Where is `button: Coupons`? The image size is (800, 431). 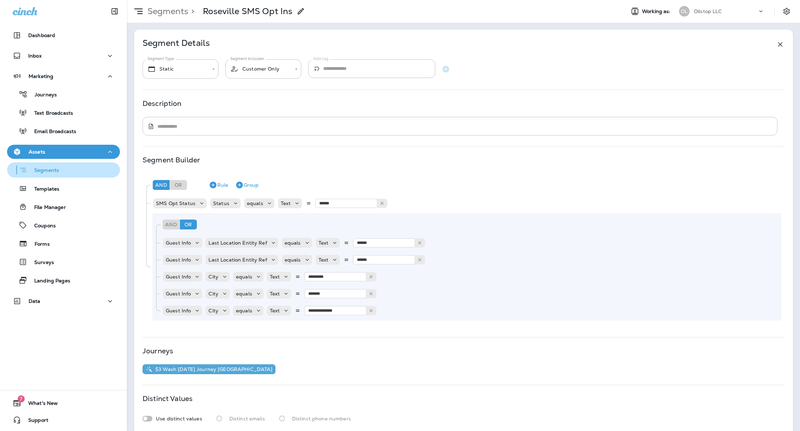 button: Coupons is located at coordinates (63, 225).